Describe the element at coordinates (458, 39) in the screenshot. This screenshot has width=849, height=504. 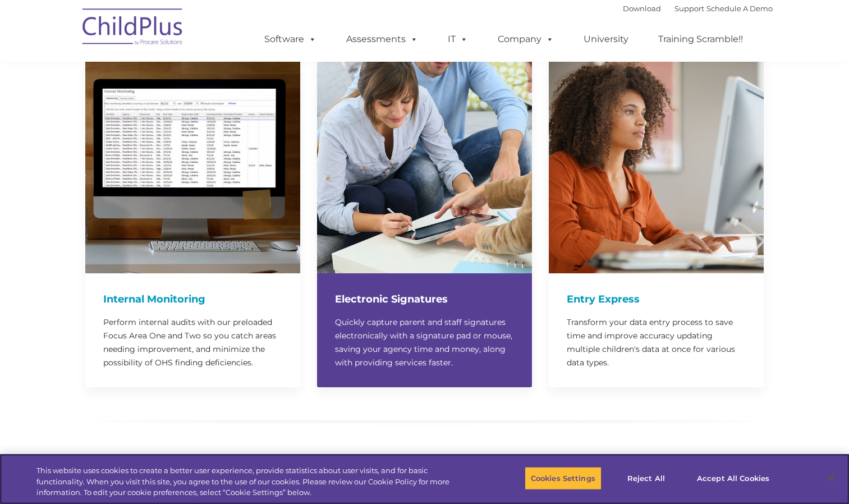
I see `a: IT` at that location.